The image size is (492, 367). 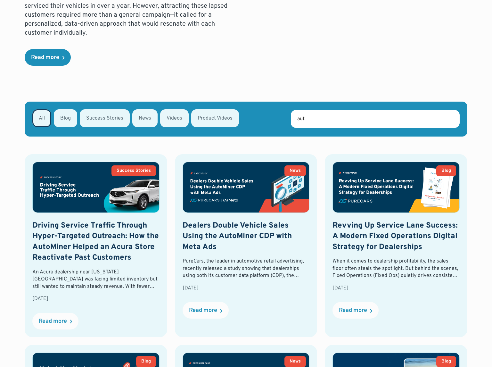 I want to click on div: When it comes to dealership profitability, the sales floor often steals the spotlight. But behind..., so click(x=396, y=268).